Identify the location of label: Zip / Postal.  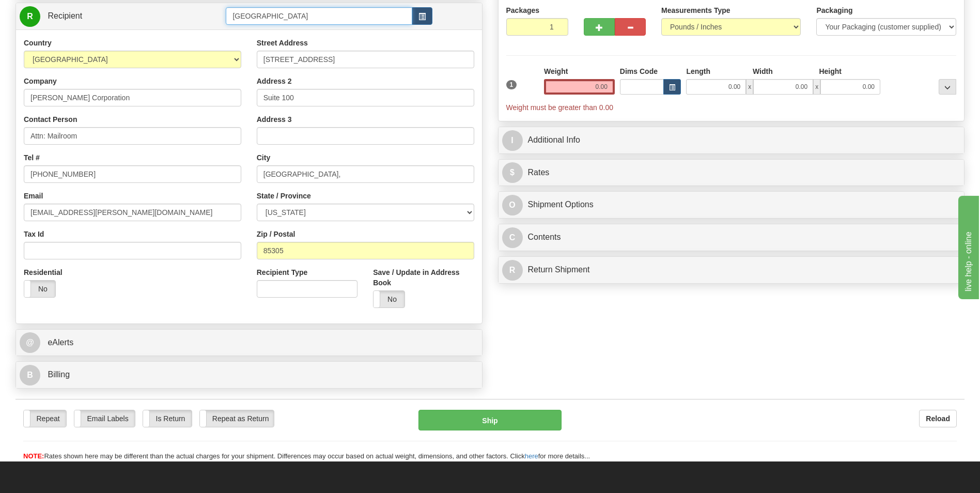
(276, 234).